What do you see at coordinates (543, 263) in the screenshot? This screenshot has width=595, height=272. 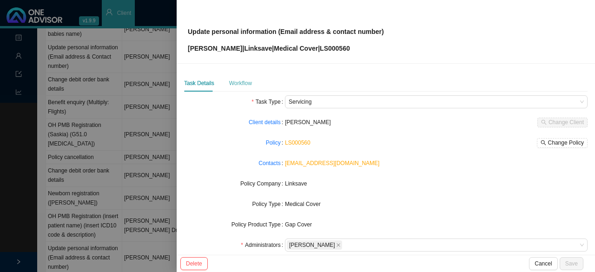 I see `button: Cancel` at bounding box center [543, 263].